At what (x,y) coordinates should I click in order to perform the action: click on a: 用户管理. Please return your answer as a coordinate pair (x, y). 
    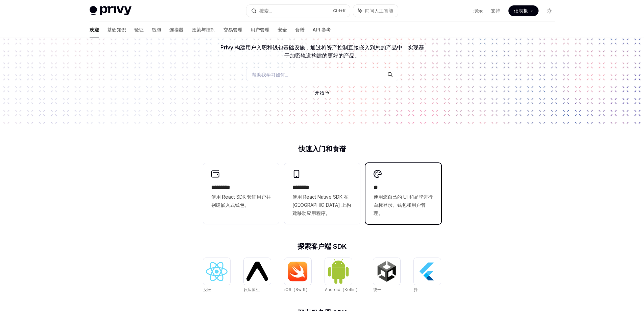
    Looking at the image, I should click on (260, 30).